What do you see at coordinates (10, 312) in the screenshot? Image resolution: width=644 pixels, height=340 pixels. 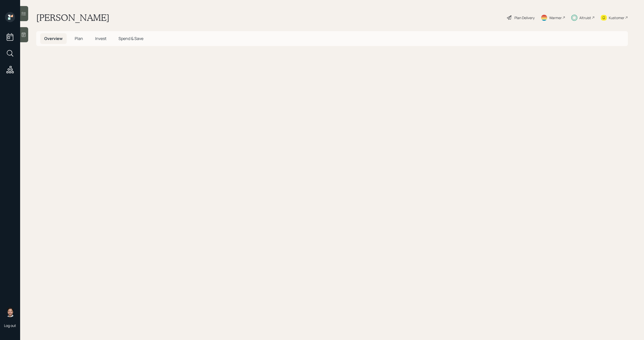 I see `img: michael-russo-headshot.png` at bounding box center [10, 312].